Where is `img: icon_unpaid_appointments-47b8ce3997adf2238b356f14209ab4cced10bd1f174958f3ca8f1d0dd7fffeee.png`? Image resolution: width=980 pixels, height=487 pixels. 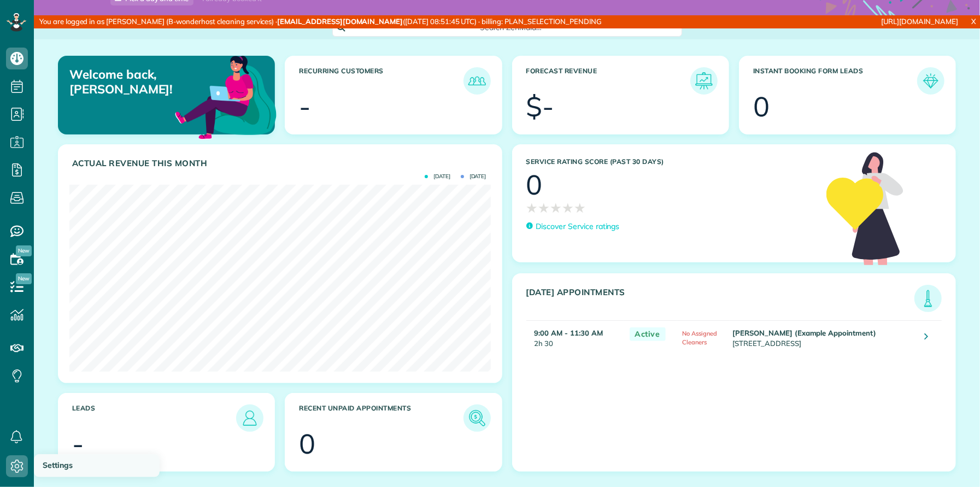 img: icon_unpaid_appointments-47b8ce3997adf2238b356f14209ab4cced10bd1f174958f3ca8f1d0dd7fffeee.png is located at coordinates (477, 418).